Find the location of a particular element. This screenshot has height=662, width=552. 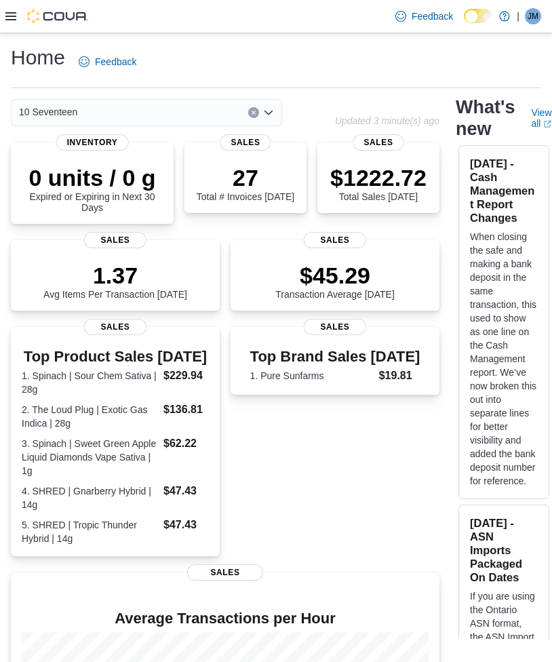

h2: What's new is located at coordinates (485, 118).